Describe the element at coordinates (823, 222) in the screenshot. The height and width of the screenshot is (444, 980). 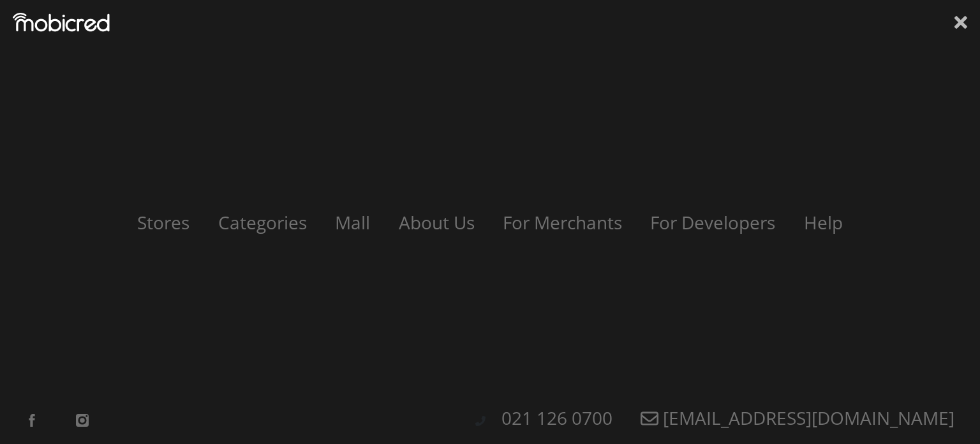
I see `a: Help` at that location.